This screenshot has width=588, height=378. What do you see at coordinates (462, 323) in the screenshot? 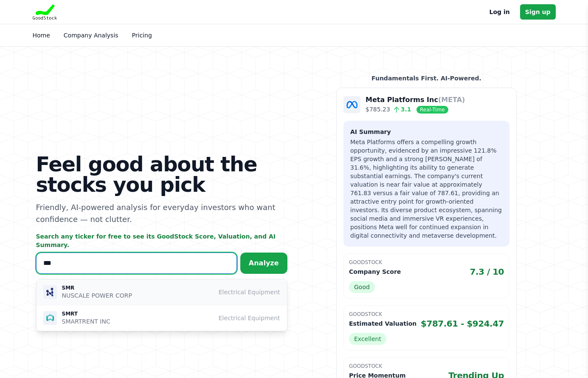
I see `span: $787.61 - $924.47` at bounding box center [462, 323].